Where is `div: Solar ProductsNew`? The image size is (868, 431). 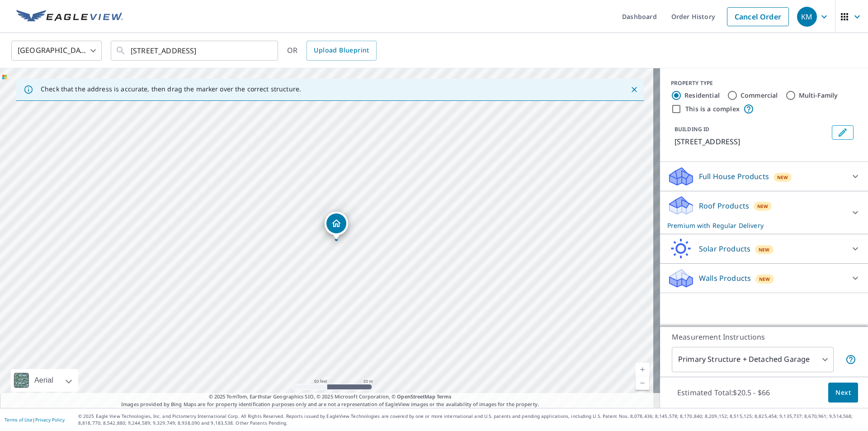
div: Solar ProductsNew is located at coordinates (764, 249).